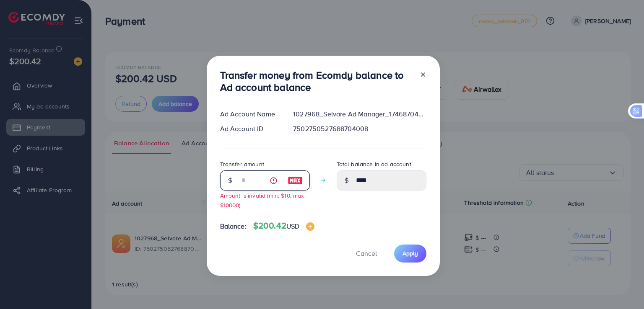  What do you see at coordinates (410, 253) in the screenshot?
I see `span: Apply` at bounding box center [410, 253].